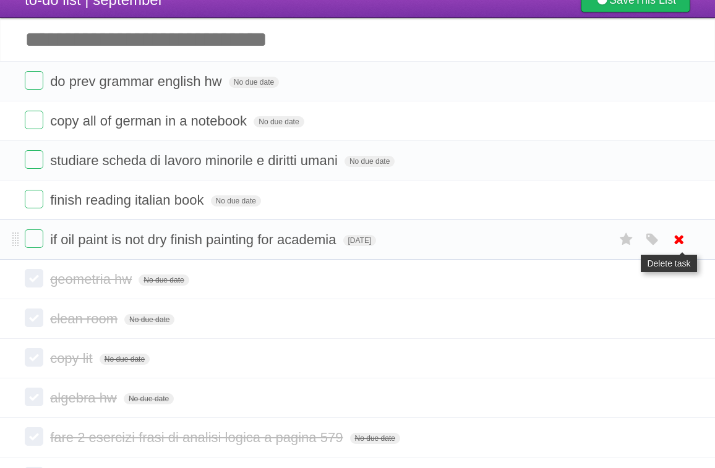 The width and height of the screenshot is (715, 468). I want to click on span: copy lit, so click(72, 358).